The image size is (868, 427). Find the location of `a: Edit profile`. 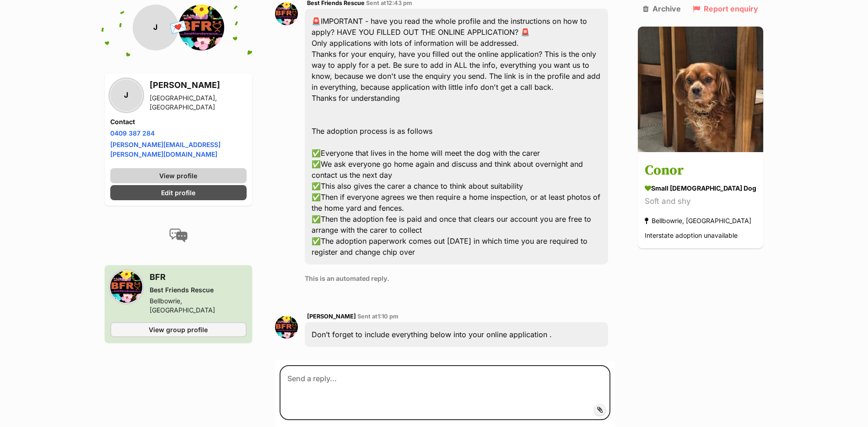

a: Edit profile is located at coordinates (179, 193).